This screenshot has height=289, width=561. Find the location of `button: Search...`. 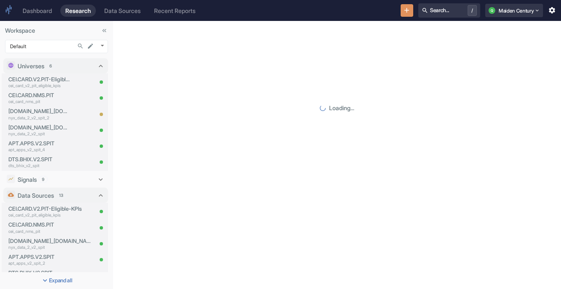

button: Search... is located at coordinates (80, 46).